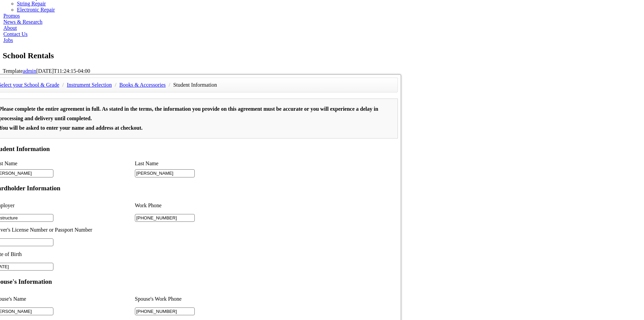  I want to click on span: Electronic Repair, so click(36, 9).